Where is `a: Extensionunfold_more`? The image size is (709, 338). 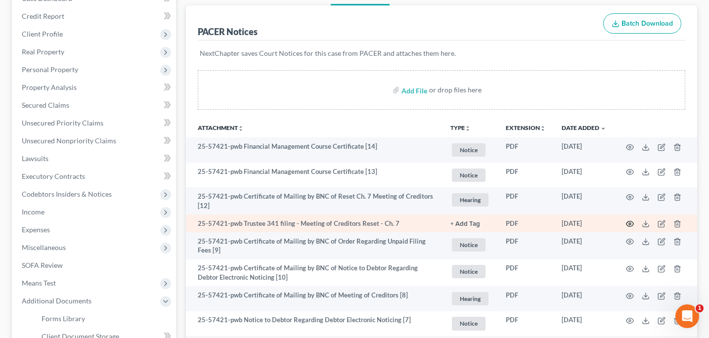
a: Extensionunfold_more is located at coordinates (526, 128).